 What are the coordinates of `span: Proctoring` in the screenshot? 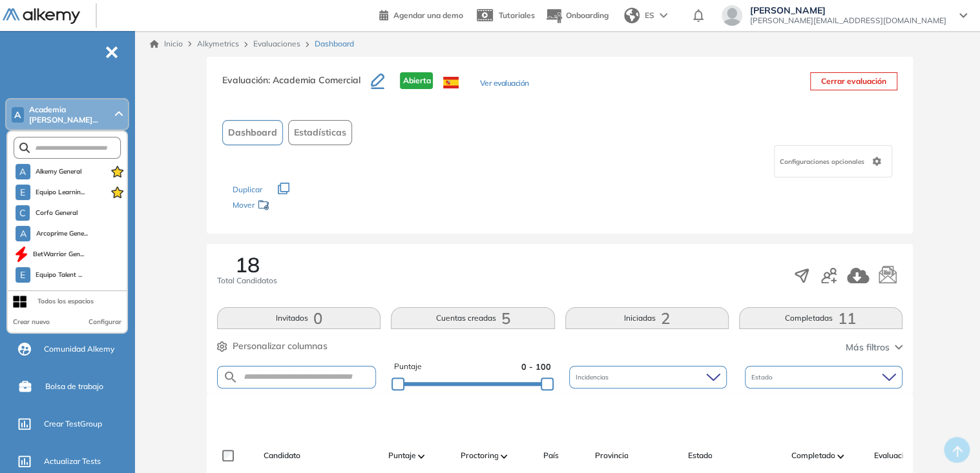 It's located at (479, 456).